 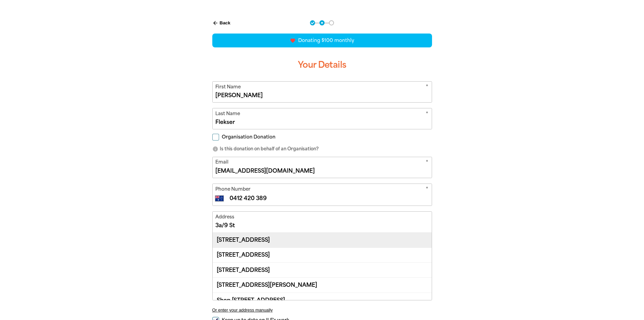 I want to click on i: arrow_back, so click(x=215, y=23).